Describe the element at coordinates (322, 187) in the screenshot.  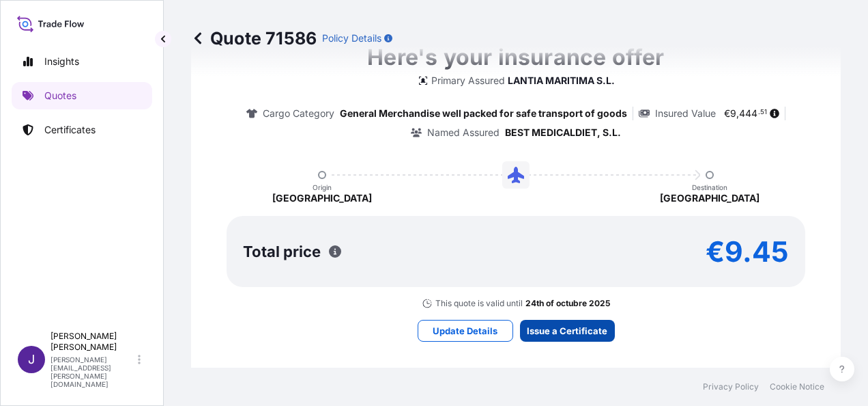
I see `p: Origin` at that location.